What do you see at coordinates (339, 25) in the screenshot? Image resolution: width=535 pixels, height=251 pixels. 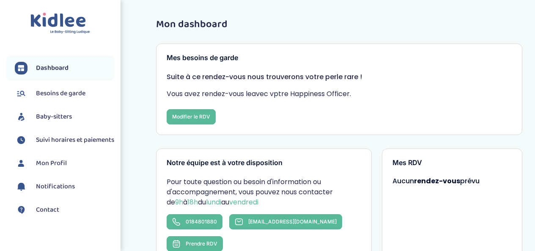 I see `h1: Mon dashboard` at bounding box center [339, 25].